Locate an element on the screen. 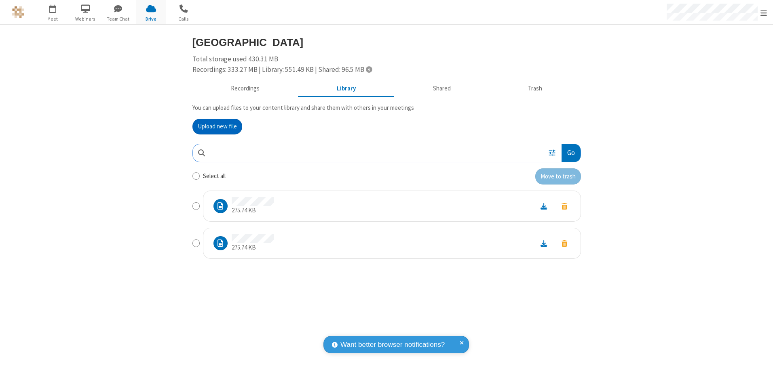 The image size is (773, 367). button: Trash is located at coordinates (535, 89).